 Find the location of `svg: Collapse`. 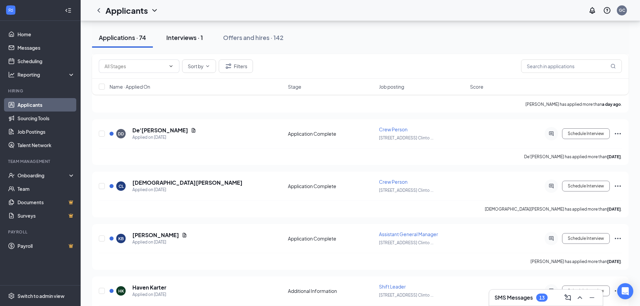

svg: Collapse is located at coordinates (68, 10).